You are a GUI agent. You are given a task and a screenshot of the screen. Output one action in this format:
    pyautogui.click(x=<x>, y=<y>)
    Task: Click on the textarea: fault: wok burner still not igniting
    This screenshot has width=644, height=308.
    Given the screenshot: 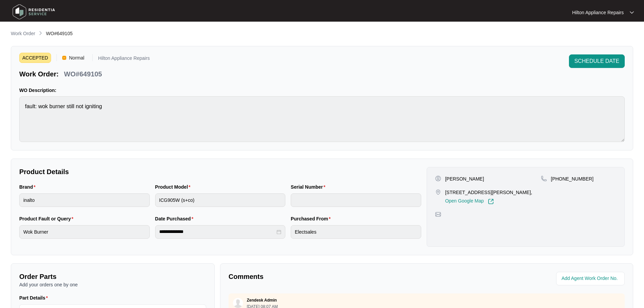 What is the action you would take?
    pyautogui.click(x=322, y=119)
    